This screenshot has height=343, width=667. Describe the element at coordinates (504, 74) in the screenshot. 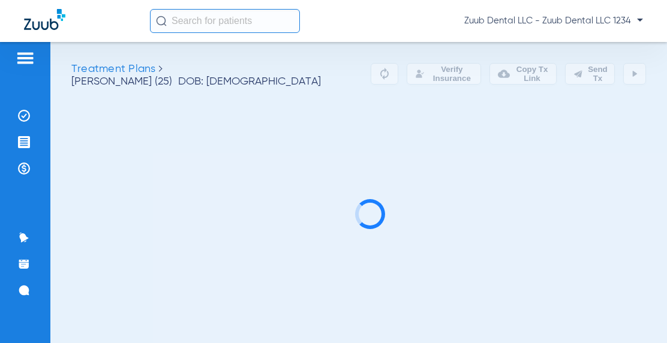

I see `img: link-copy.png` at that location.